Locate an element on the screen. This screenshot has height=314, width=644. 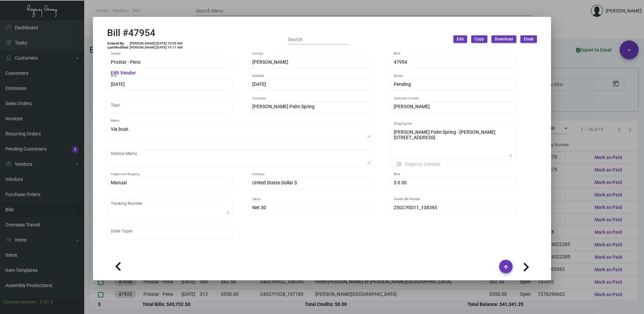
span: Regency Contact is located at coordinates (423, 164).